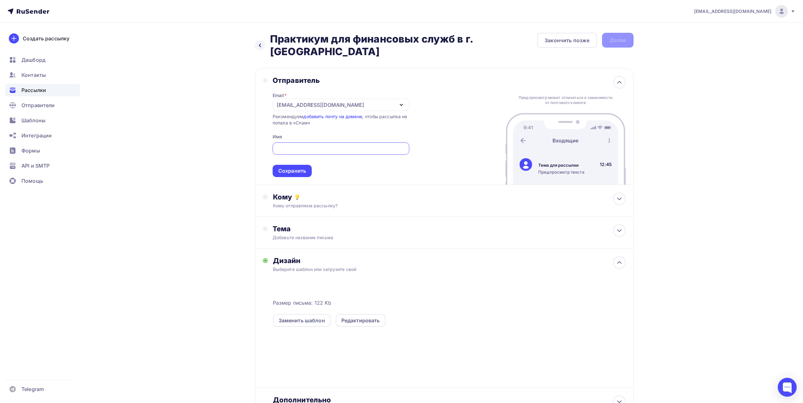  What do you see at coordinates (561, 172) in the screenshot?
I see `div: Предпросмотр текста` at bounding box center [561, 172].